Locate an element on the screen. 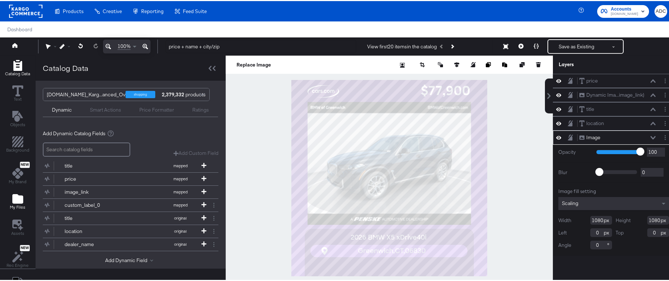 The height and width of the screenshot is (281, 669). button: Add Dynamic Field is located at coordinates (131, 259).